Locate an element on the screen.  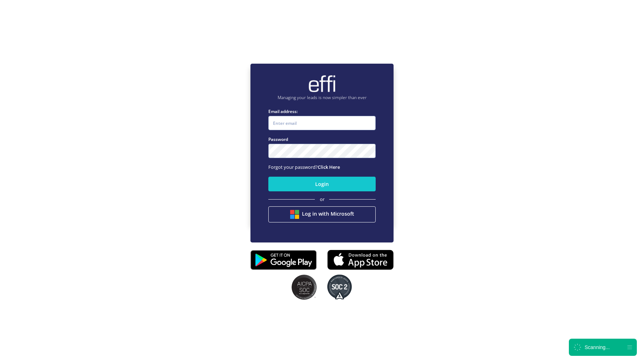
a: Click Here is located at coordinates (329, 167).